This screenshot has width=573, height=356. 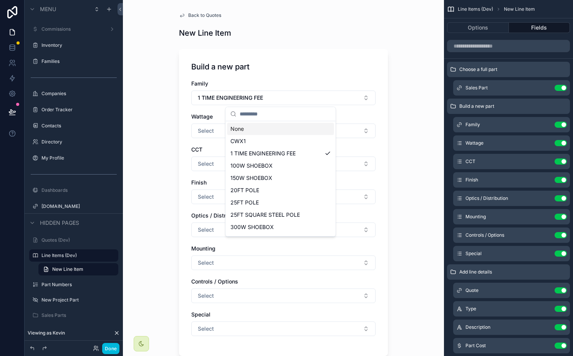 I want to click on span: 150W SHOEBOX, so click(x=251, y=178).